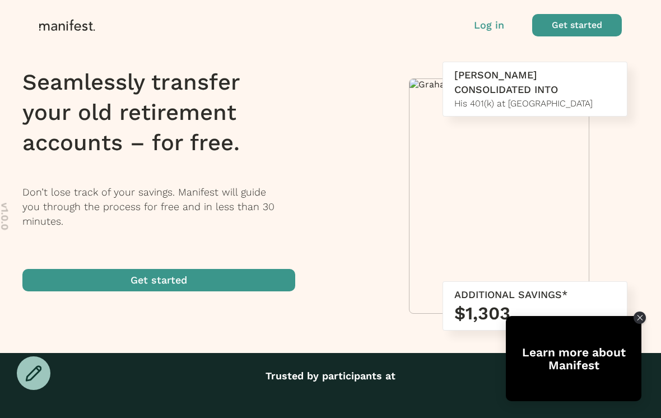 This screenshot has height=418, width=661. What do you see at coordinates (574, 359) in the screenshot?
I see `div: Learn more about Manifest` at bounding box center [574, 359].